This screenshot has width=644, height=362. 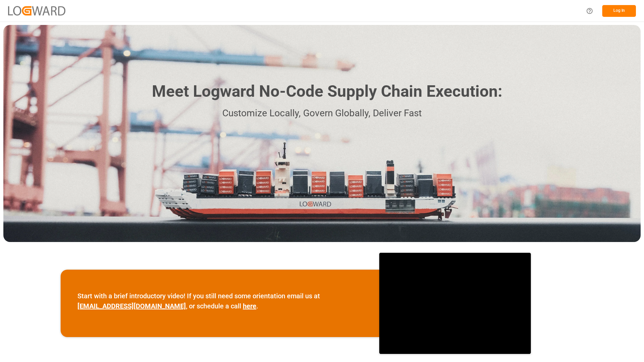 I want to click on p: Customize Locally, Govern Globally, Deliver Fast, so click(x=322, y=113).